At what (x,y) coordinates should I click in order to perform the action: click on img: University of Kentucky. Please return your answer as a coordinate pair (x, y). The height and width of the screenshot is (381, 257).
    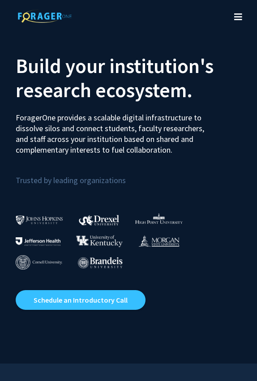
    Looking at the image, I should click on (99, 241).